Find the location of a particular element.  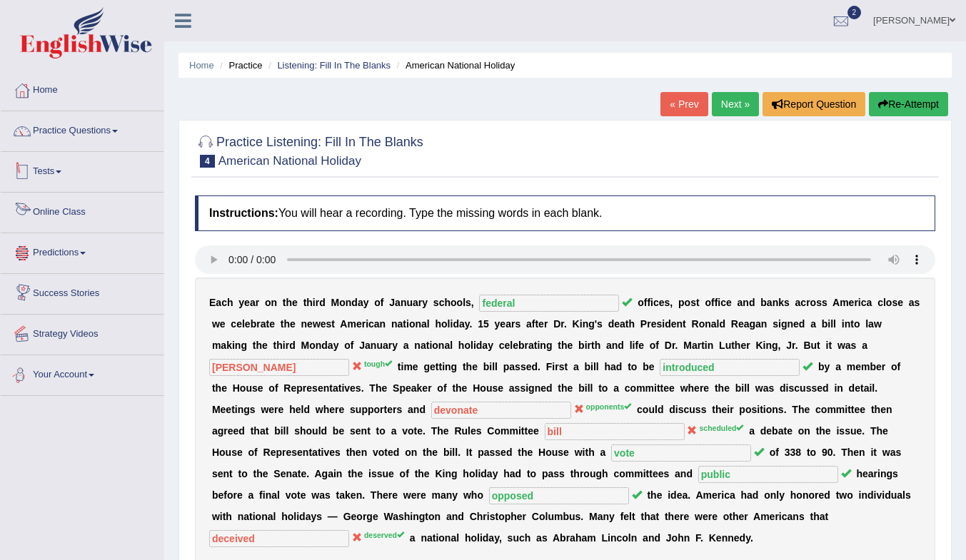

b: f is located at coordinates (382, 303).